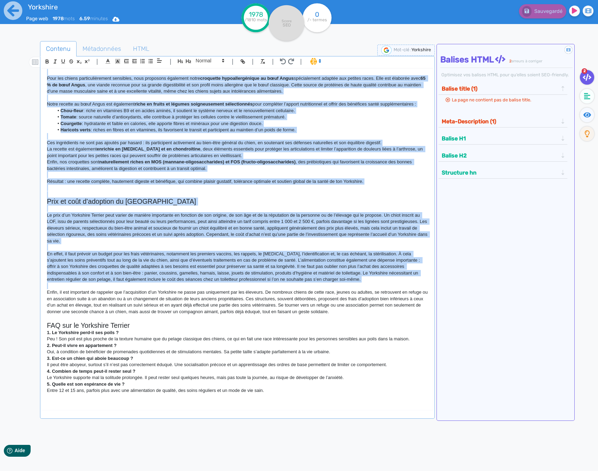 The width and height of the screenshot is (598, 471). What do you see at coordinates (68, 117) in the screenshot?
I see `strong: Tomate` at bounding box center [68, 117].